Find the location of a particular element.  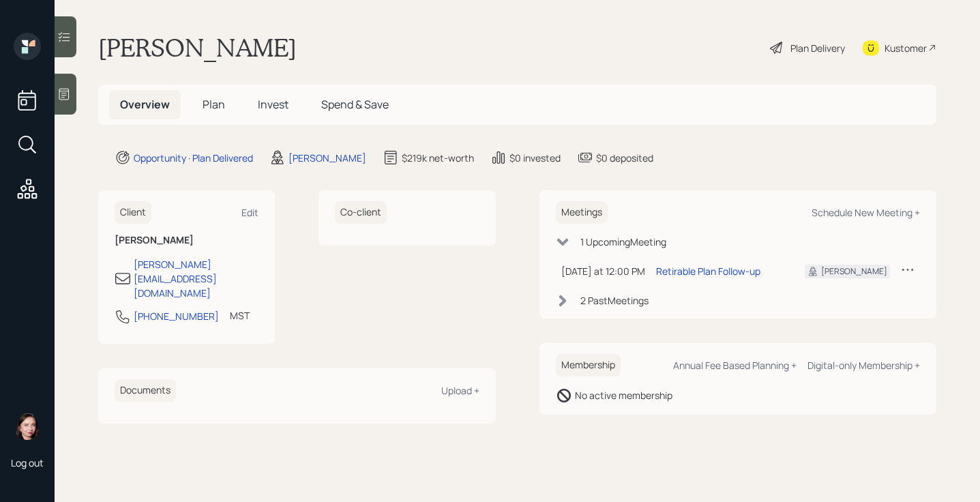

div: Digital-only Membership + is located at coordinates (863, 364).